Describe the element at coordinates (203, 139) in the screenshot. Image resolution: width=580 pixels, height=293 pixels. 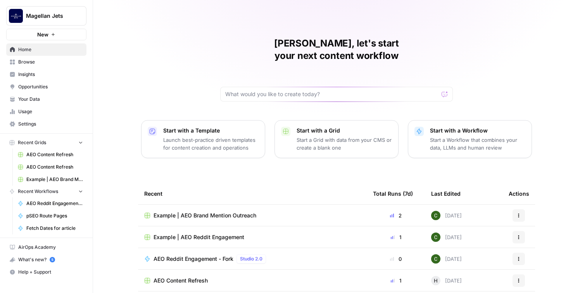
I see `button: Start with a TemplateLaunch best-practice driven templates for content creation and operations` at that location.